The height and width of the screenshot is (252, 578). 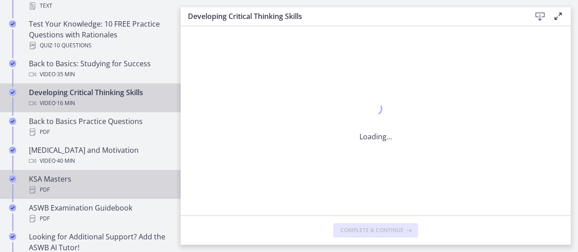 What do you see at coordinates (99, 6) in the screenshot?
I see `div: Text` at bounding box center [99, 6].